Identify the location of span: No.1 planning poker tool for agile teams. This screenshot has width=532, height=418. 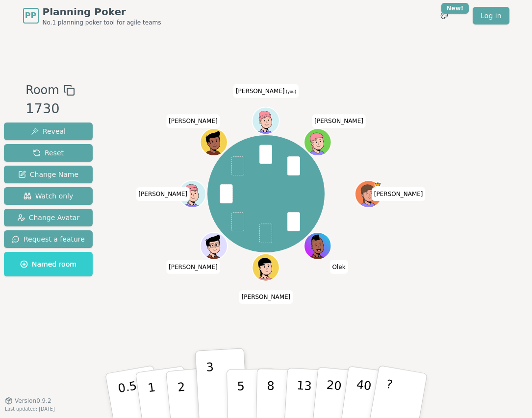
(102, 22).